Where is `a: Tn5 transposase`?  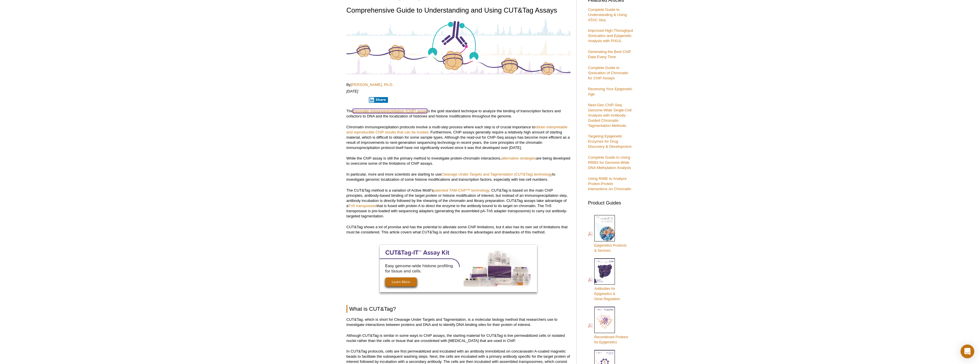 a: Tn5 transposase is located at coordinates (362, 206).